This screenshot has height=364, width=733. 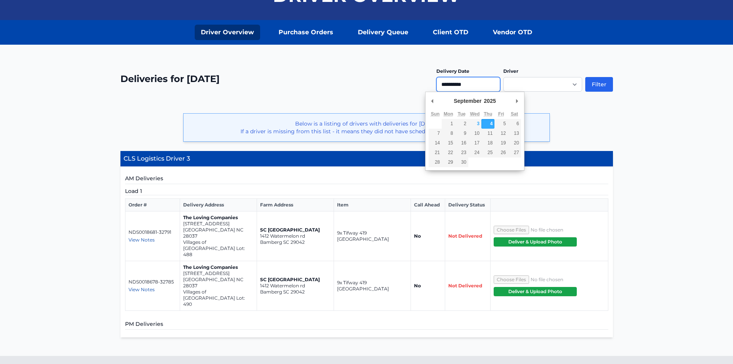 I want to click on abbr: Thursday, so click(x=488, y=114).